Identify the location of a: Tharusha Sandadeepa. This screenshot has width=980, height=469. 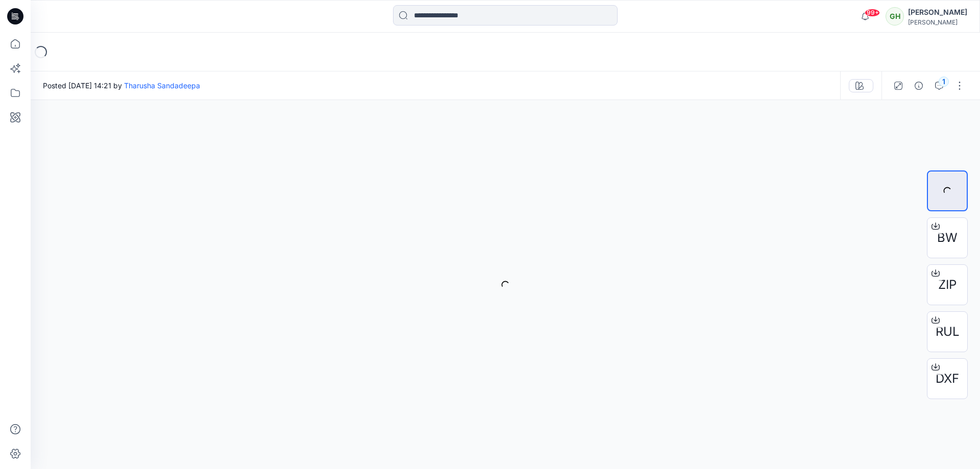
(162, 85).